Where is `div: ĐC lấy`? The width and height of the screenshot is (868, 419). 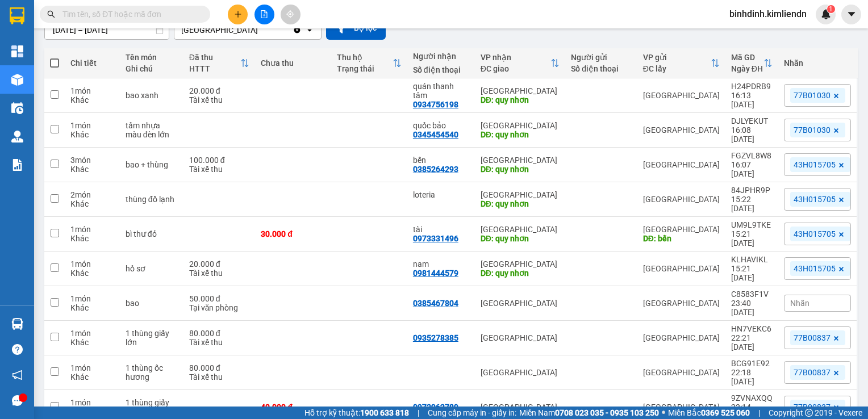 div: ĐC lấy is located at coordinates (677, 69).